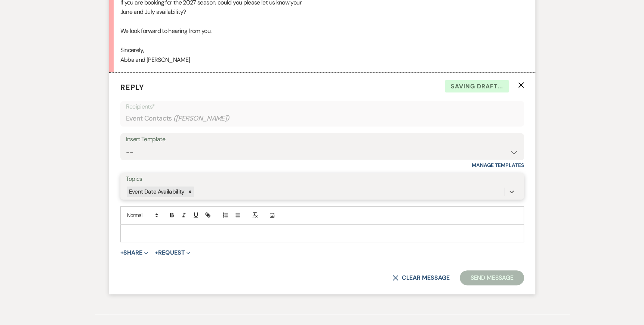 The height and width of the screenshot is (325, 644). I want to click on p: Recipients*, so click(322, 107).